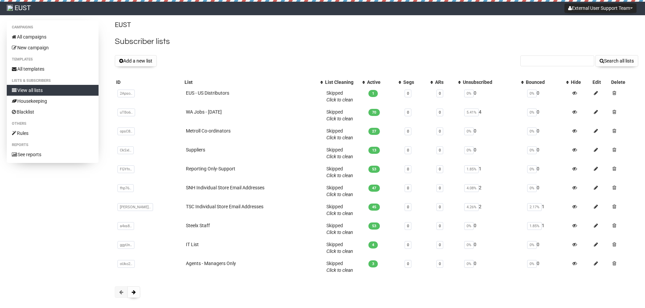 This screenshot has width=645, height=308. Describe the element at coordinates (253, 82) in the screenshot. I see `th: List: No sort applied, activate to apply an ascending sort` at that location.